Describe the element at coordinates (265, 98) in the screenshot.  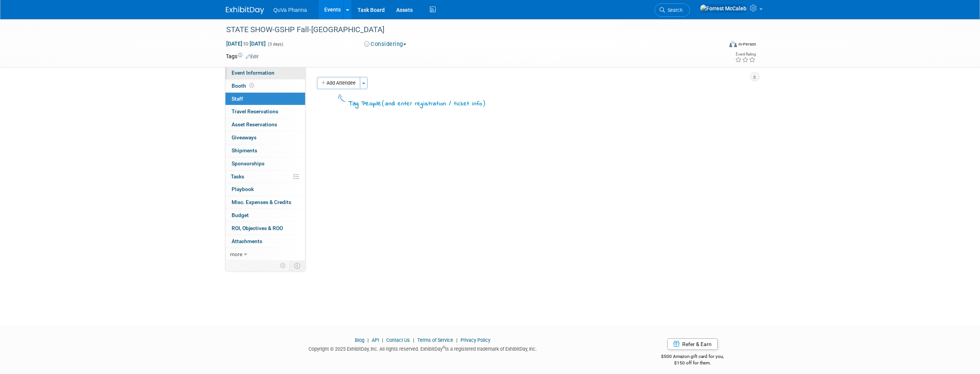
I see `a: Staff` at that location.